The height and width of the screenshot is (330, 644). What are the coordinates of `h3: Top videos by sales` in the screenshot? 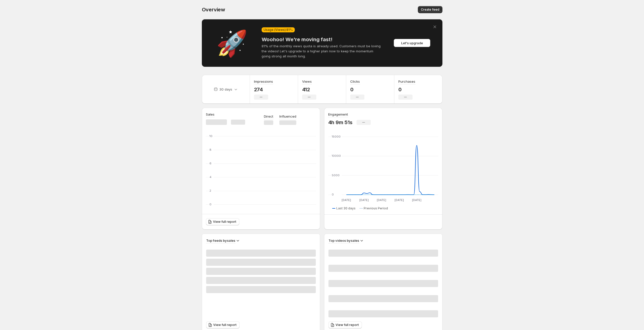 It's located at (344, 241).